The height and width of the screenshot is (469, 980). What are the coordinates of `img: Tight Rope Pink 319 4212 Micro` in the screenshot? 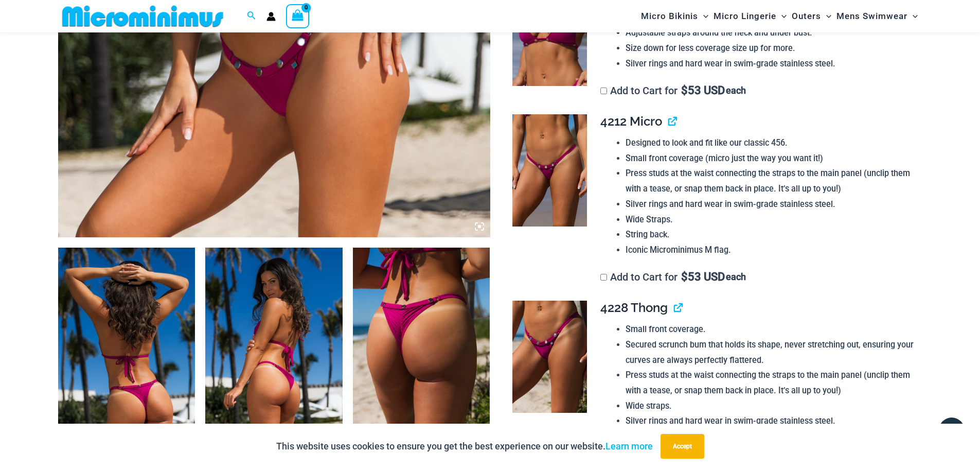 It's located at (549, 170).